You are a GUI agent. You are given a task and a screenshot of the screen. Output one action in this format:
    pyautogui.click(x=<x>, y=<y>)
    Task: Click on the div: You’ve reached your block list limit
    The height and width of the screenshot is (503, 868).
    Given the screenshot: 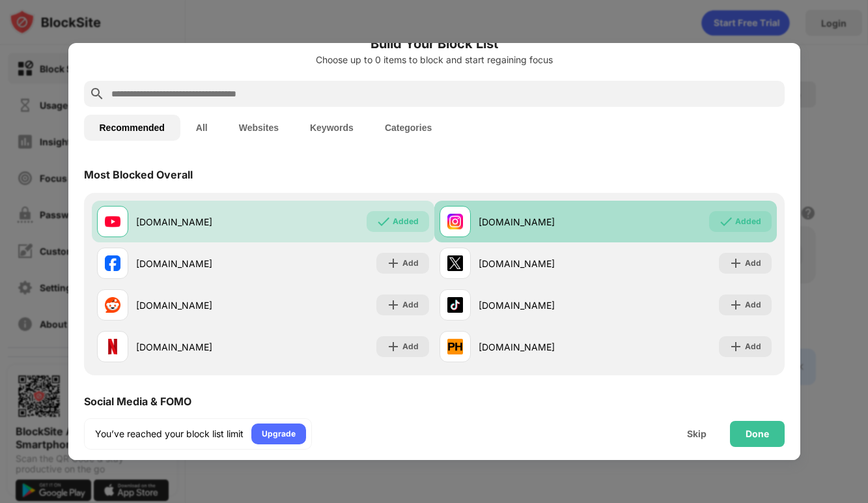 What is the action you would take?
    pyautogui.click(x=169, y=434)
    